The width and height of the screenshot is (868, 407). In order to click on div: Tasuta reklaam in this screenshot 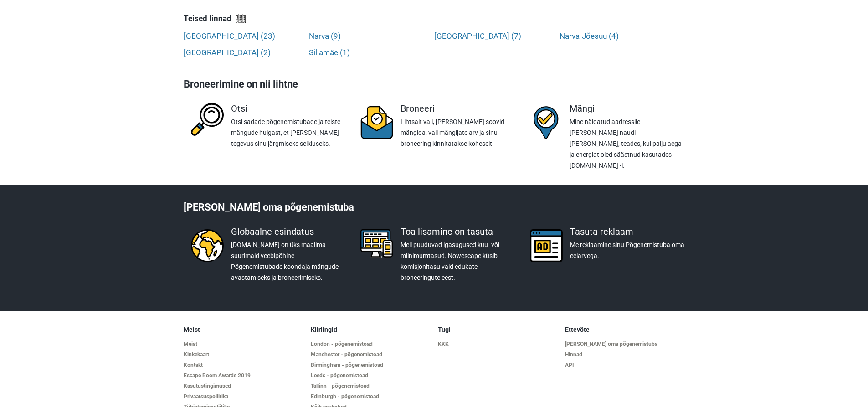, I will do `click(627, 231)`.